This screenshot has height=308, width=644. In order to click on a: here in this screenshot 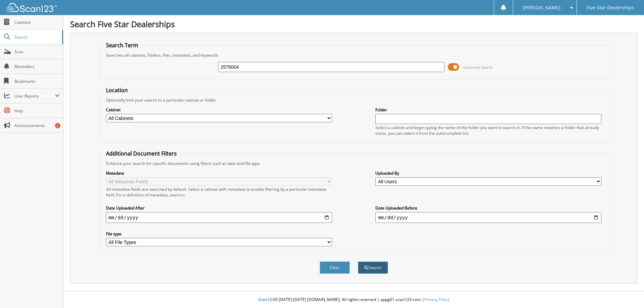, I will do `click(181, 195)`.